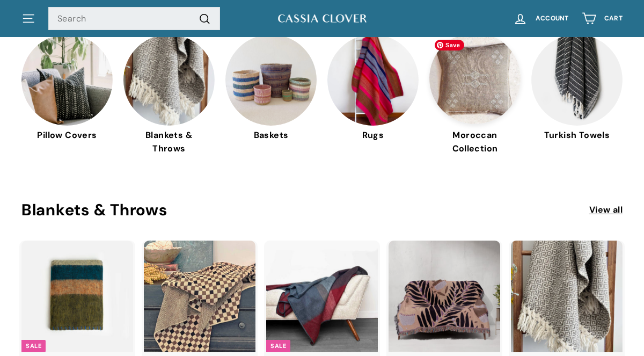  I want to click on span: Moroccan Collection, so click(475, 142).